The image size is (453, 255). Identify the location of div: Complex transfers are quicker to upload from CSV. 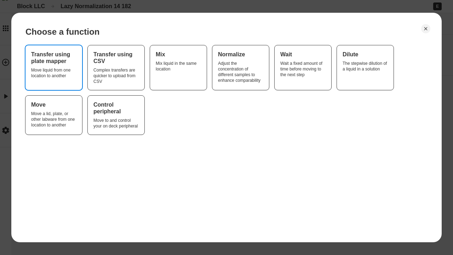
(116, 76).